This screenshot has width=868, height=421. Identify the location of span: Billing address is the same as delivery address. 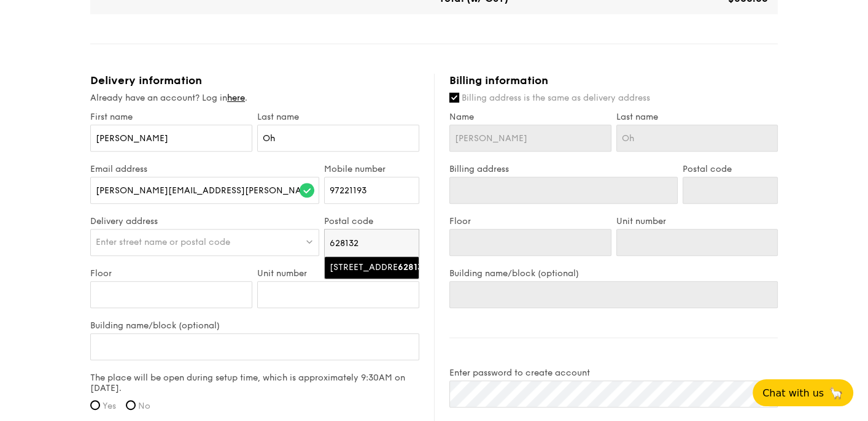
(556, 98).